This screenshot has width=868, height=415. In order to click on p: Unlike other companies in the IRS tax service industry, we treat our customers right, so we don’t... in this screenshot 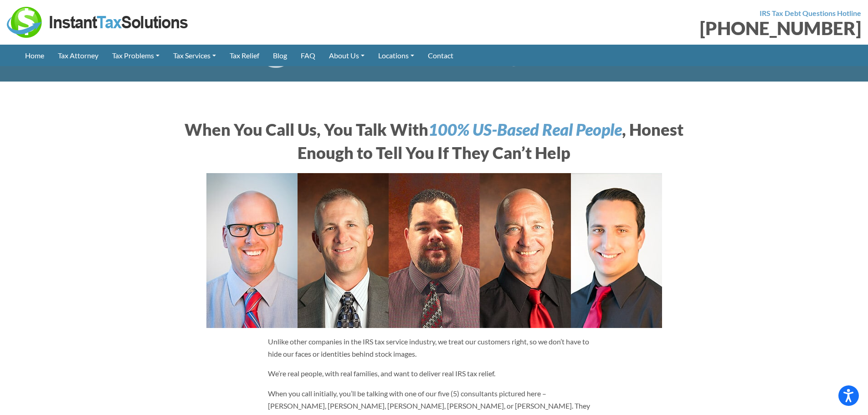, I will do `click(434, 347)`.